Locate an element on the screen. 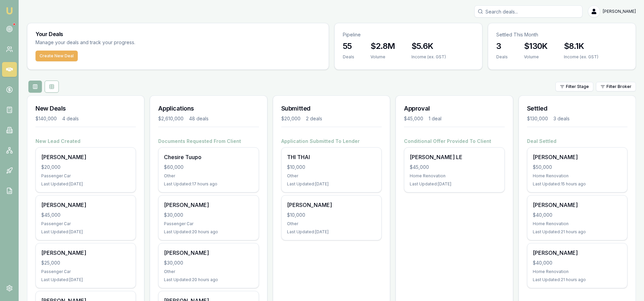  div: $2,610,000 is located at coordinates (171, 119).